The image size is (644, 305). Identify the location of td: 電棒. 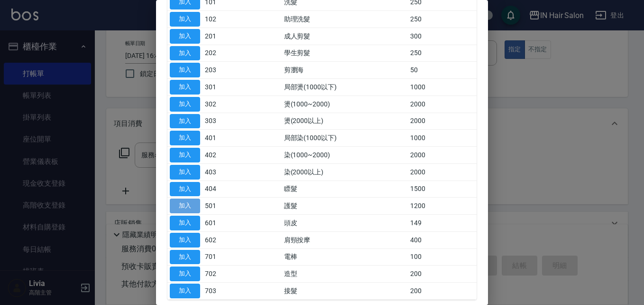
(345, 257).